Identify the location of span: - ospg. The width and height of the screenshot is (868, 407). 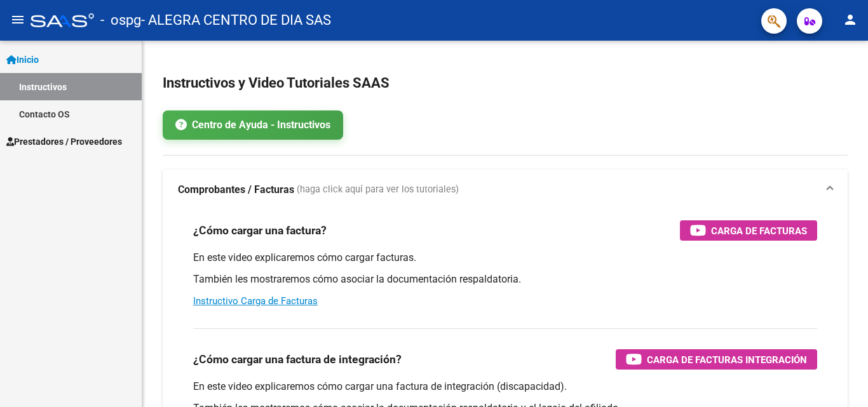
(120, 21).